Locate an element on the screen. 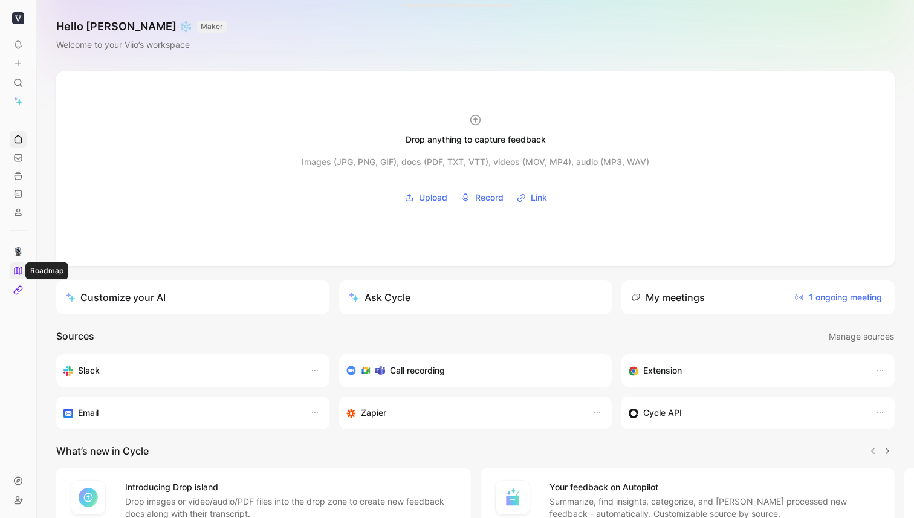 Image resolution: width=914 pixels, height=518 pixels. button: MAKER is located at coordinates (212, 27).